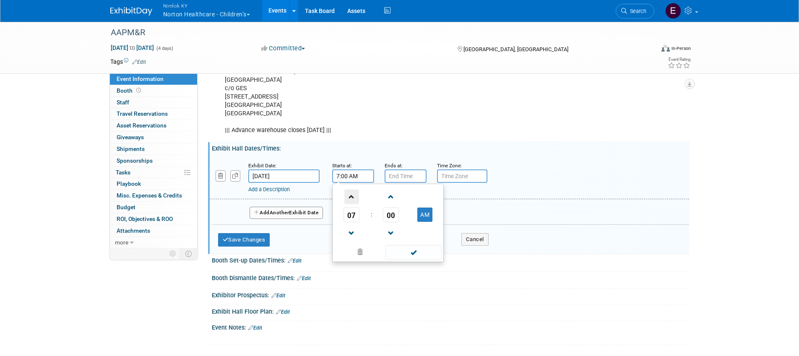 Image resolution: width=799 pixels, height=356 pixels. Describe the element at coordinates (635, 11) in the screenshot. I see `a: Search` at that location.